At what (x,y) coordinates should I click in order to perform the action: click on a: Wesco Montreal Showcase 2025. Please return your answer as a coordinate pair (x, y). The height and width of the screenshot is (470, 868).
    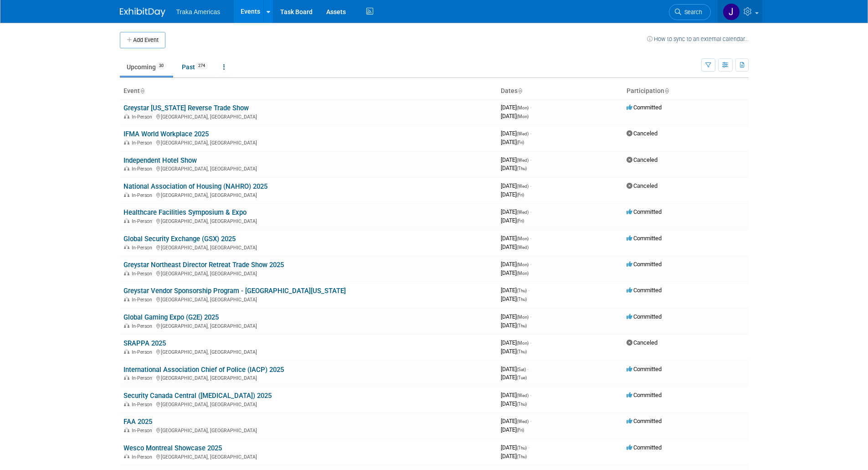
    Looking at the image, I should click on (172, 448).